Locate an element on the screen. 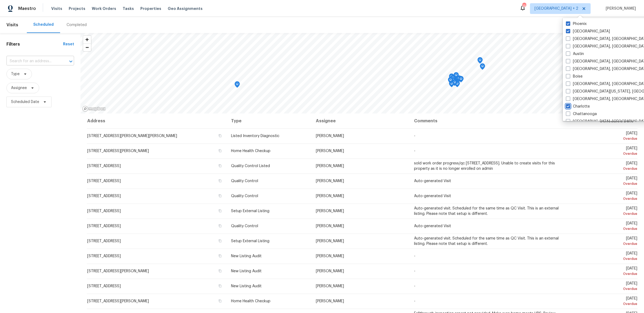  th: Assignee is located at coordinates (360, 121).